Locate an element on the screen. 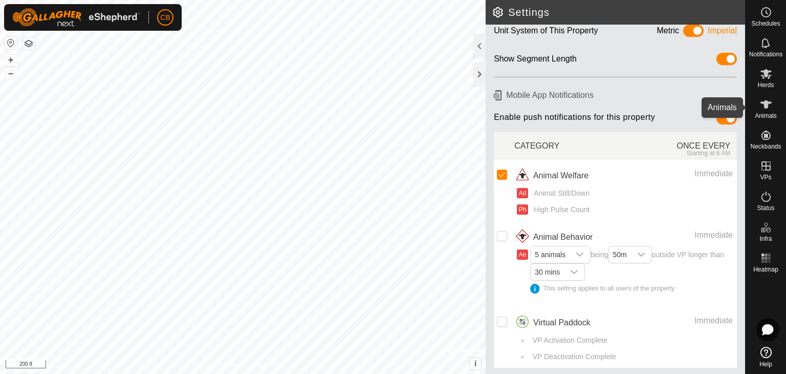 The image size is (786, 374). div: Unit System of This Property is located at coordinates (546, 32).